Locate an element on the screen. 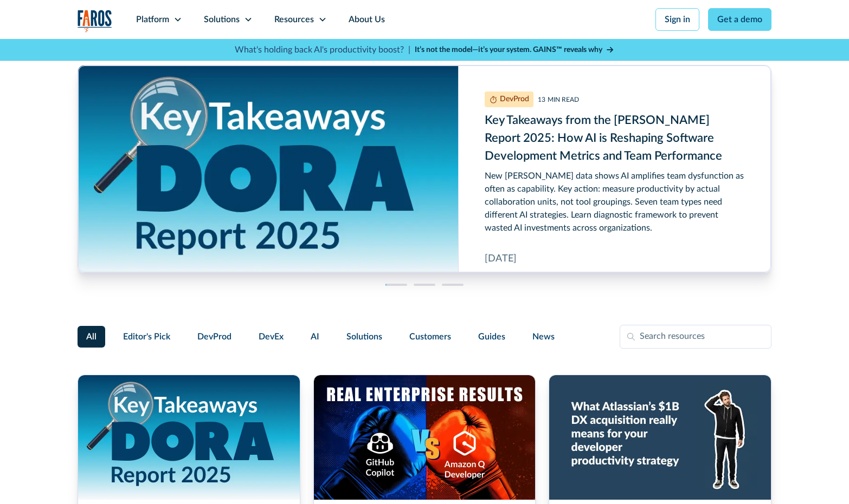 The height and width of the screenshot is (504, 849). a: It’s not the model—it’s your system. GAINS™ reveals why is located at coordinates (514, 50).